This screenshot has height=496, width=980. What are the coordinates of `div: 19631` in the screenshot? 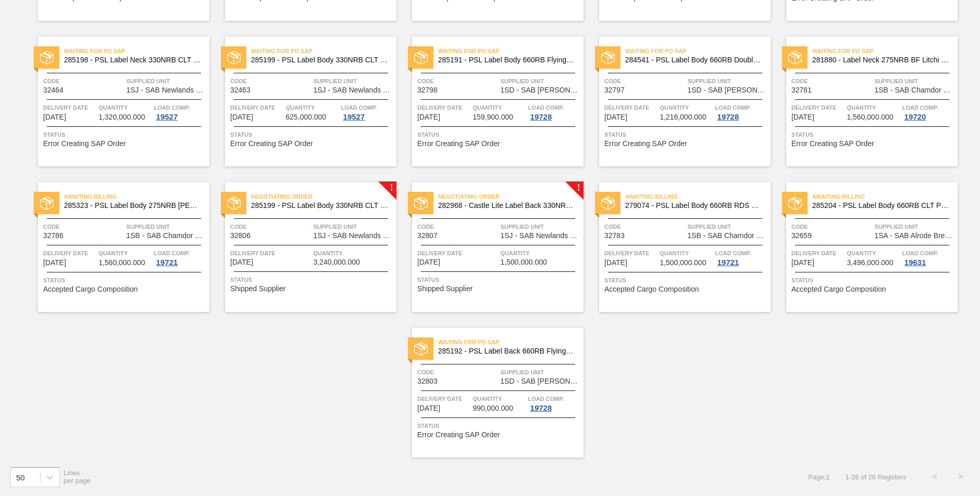 It's located at (915, 262).